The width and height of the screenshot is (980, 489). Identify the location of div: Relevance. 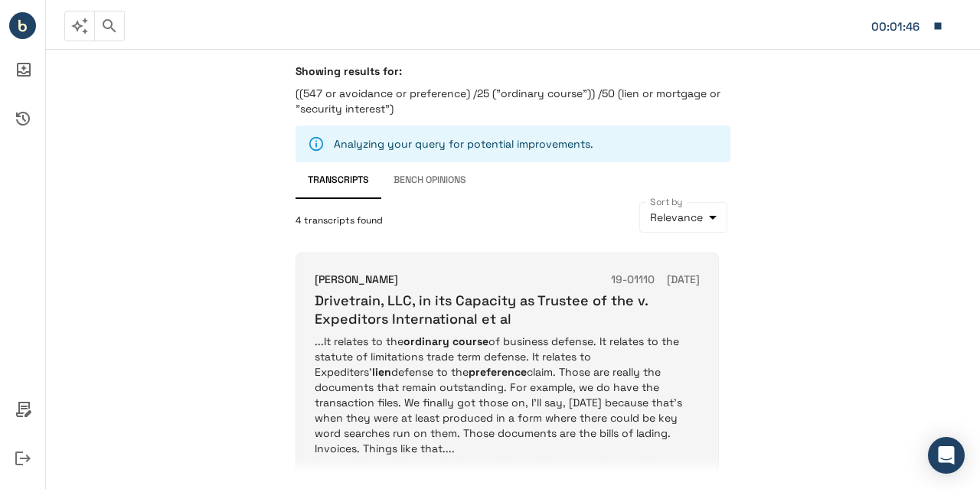
(683, 218).